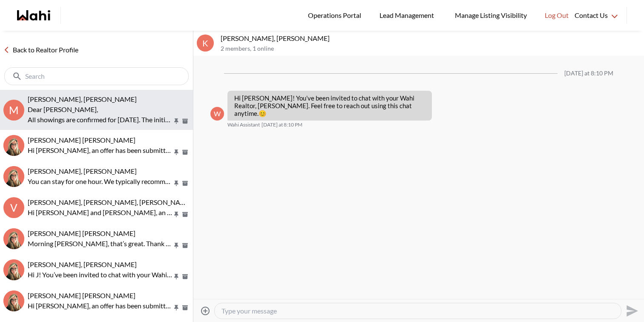  Describe the element at coordinates (14, 110) in the screenshot. I see `div: M` at that location.